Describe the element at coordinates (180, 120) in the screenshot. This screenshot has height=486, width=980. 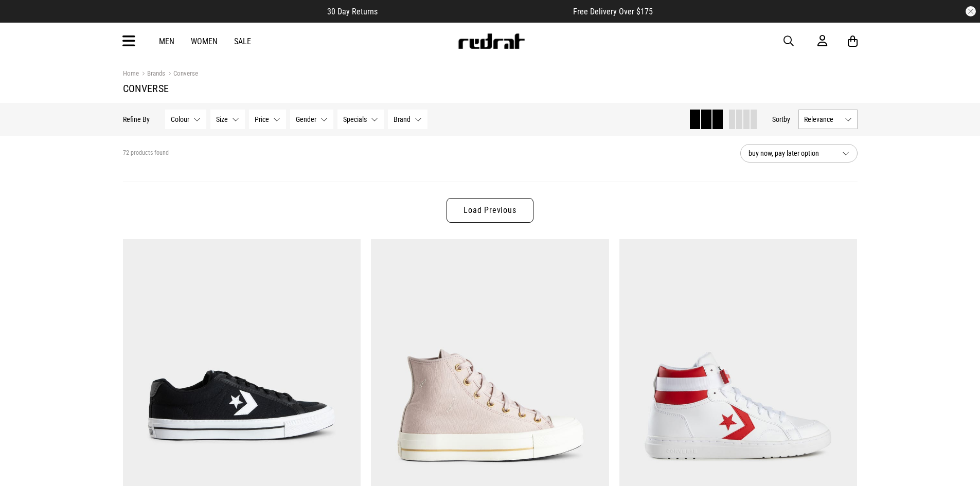
I see `span: Colour` at that location.